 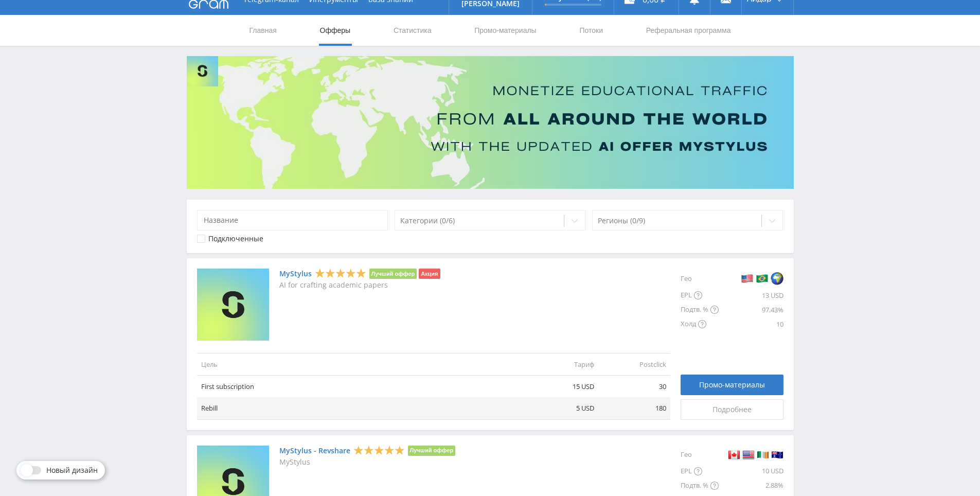 What do you see at coordinates (732, 385) in the screenshot?
I see `span: Промо-материалы` at bounding box center [732, 385].